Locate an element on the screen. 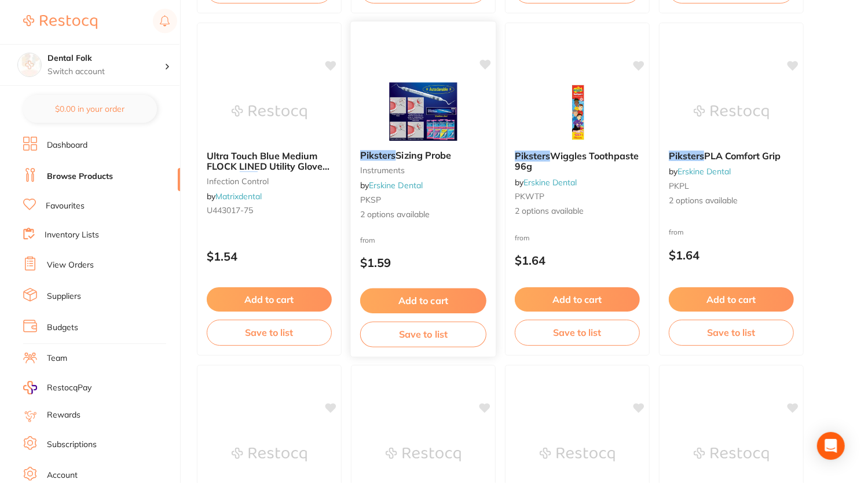 The height and width of the screenshot is (483, 868). a: Dashboard is located at coordinates (67, 145).